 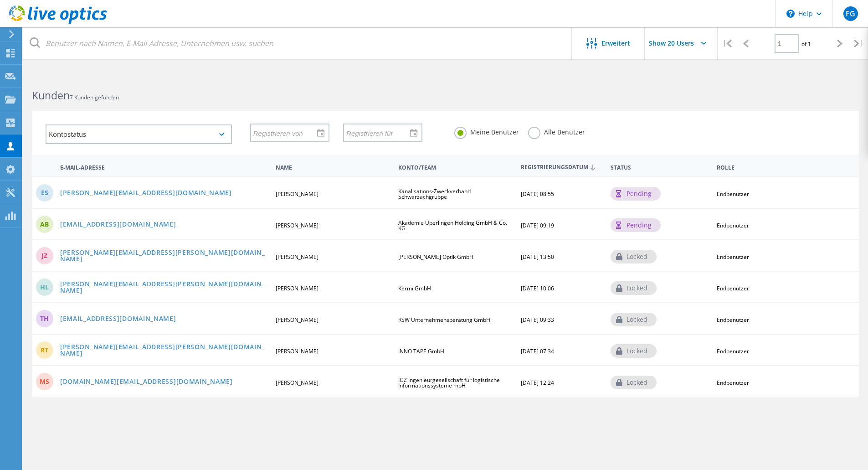 What do you see at coordinates (421, 351) in the screenshot?
I see `span: INNO TAPE GmbH` at bounding box center [421, 351].